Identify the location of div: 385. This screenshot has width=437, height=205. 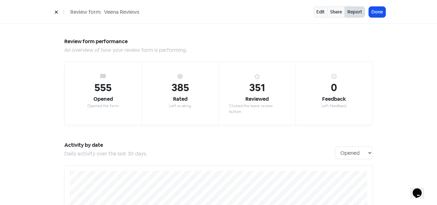
(180, 88).